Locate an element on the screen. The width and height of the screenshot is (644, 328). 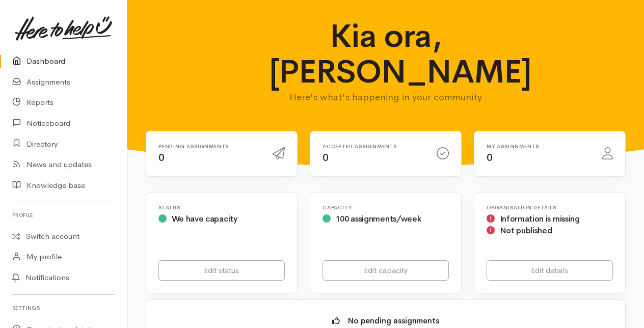
a: Edit details is located at coordinates (550, 271).